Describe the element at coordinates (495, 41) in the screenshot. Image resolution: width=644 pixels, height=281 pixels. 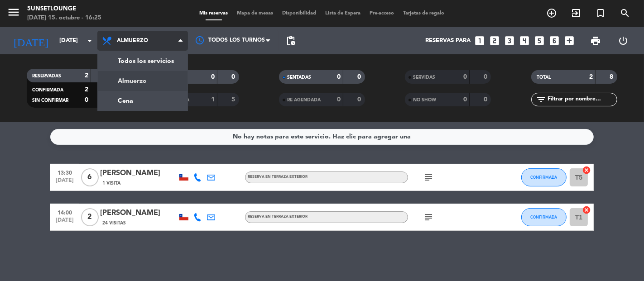
I see `i: looks_two` at that location.